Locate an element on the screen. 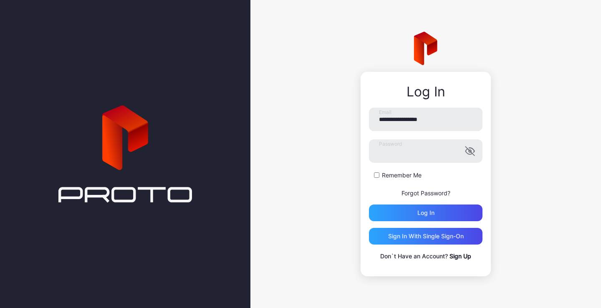 The width and height of the screenshot is (601, 308). input: Password is located at coordinates (426, 151).